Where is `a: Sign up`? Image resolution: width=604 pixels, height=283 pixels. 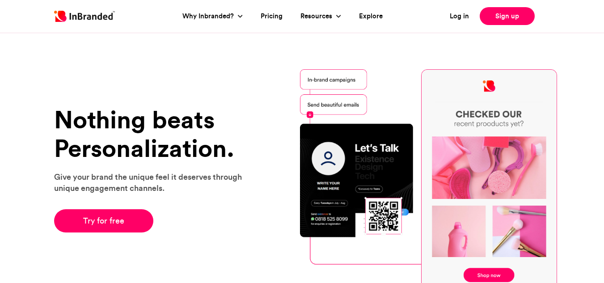
a: Sign up is located at coordinates (507, 16).